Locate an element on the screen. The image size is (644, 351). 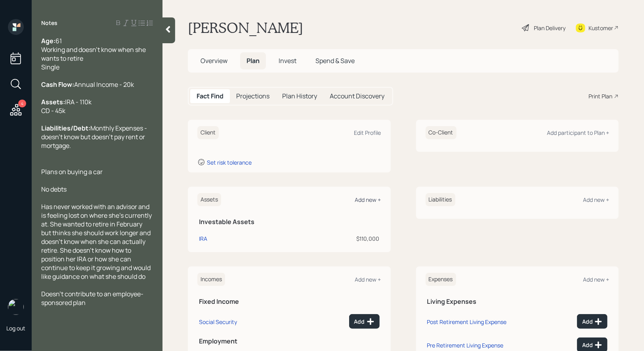
div: Kustomer is located at coordinates (601, 28).